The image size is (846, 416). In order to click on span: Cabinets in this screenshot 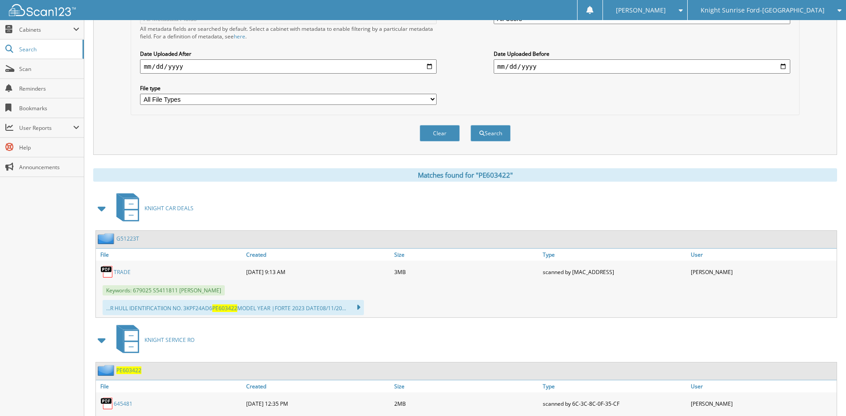, I will do `click(46, 29)`.